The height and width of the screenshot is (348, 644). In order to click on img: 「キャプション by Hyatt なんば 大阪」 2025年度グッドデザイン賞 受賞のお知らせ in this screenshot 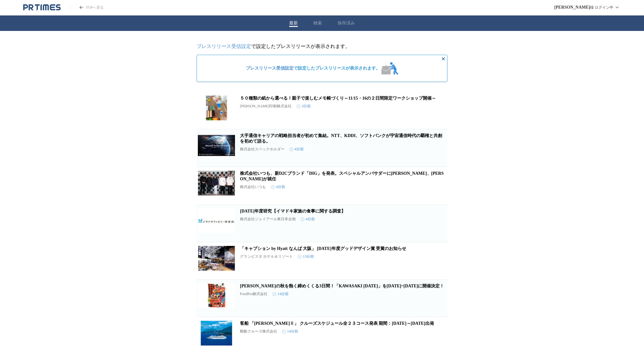, I will do `click(216, 258)`.